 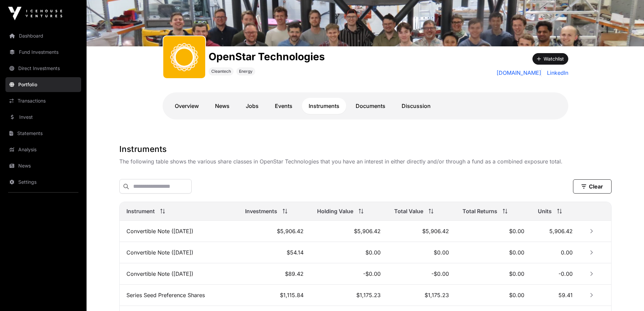 I want to click on nav: Tabs, so click(x=365, y=106).